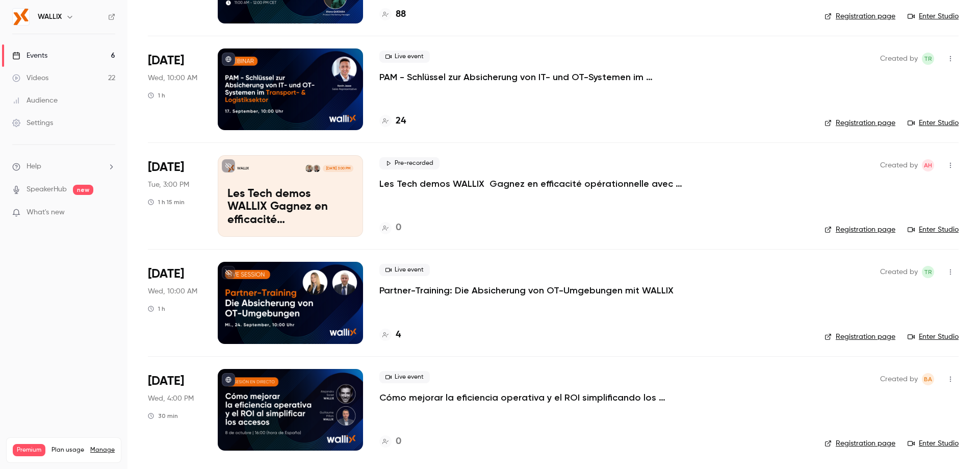  Describe the element at coordinates (30, 78) in the screenshot. I see `div: Videos` at that location.